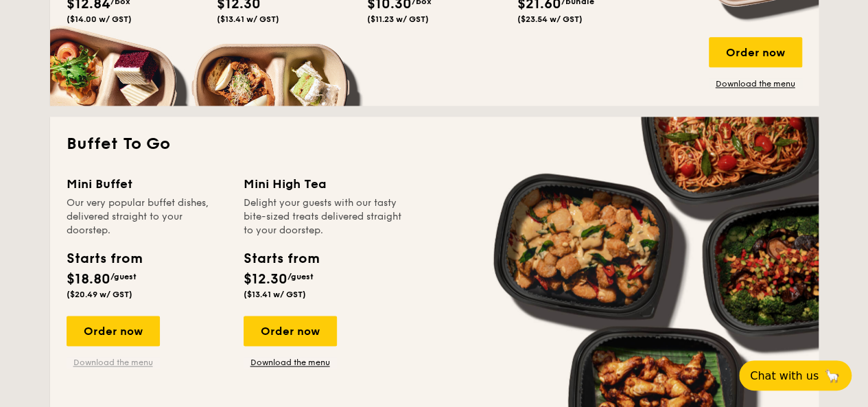 The width and height of the screenshot is (868, 407). I want to click on span: ($11.23 w/ GST), so click(398, 19).